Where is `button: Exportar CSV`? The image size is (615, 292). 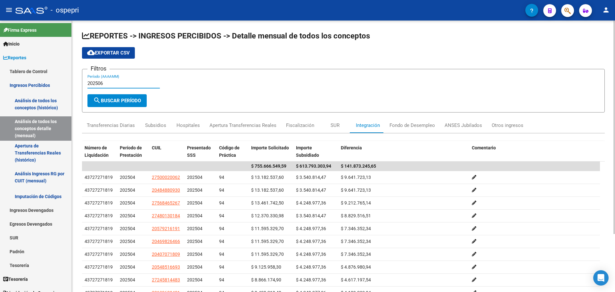
button: Exportar CSV is located at coordinates (108, 53).